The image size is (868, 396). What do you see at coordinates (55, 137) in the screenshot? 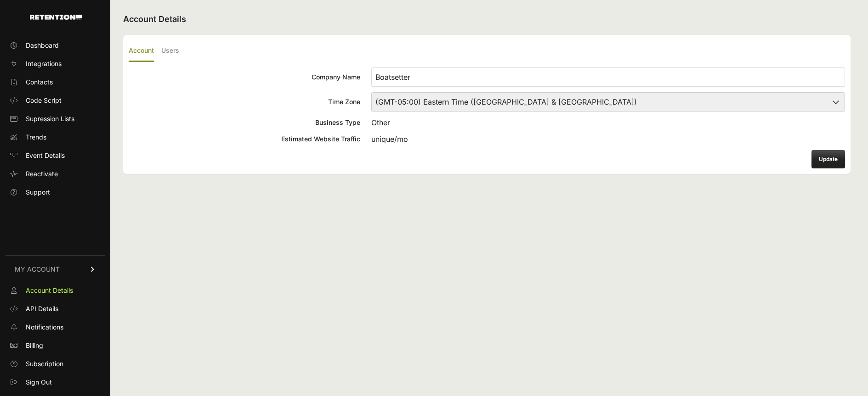
I see `a: Trends` at bounding box center [55, 137].